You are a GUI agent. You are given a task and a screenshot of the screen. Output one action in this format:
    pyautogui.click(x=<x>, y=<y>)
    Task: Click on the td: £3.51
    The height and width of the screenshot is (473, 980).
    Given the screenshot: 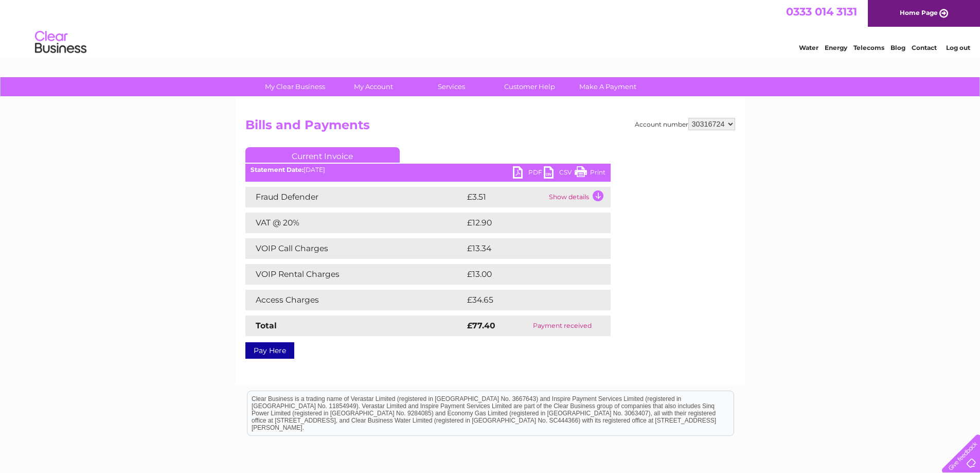 What is the action you would take?
    pyautogui.click(x=505, y=197)
    